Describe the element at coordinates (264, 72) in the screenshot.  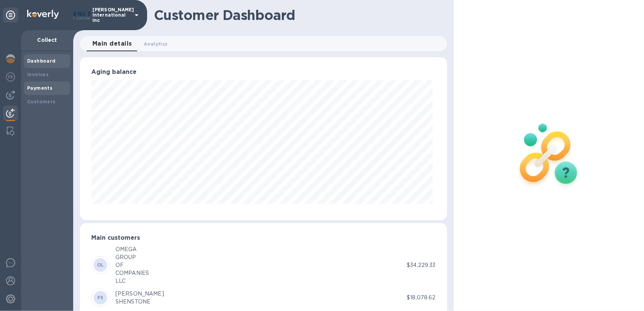
I see `h3: Aging balance` at that location.